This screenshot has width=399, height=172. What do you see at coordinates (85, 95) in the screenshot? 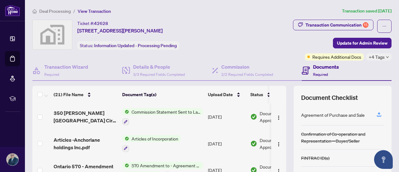
I see `th: (21) File Name` at bounding box center [85, 95].